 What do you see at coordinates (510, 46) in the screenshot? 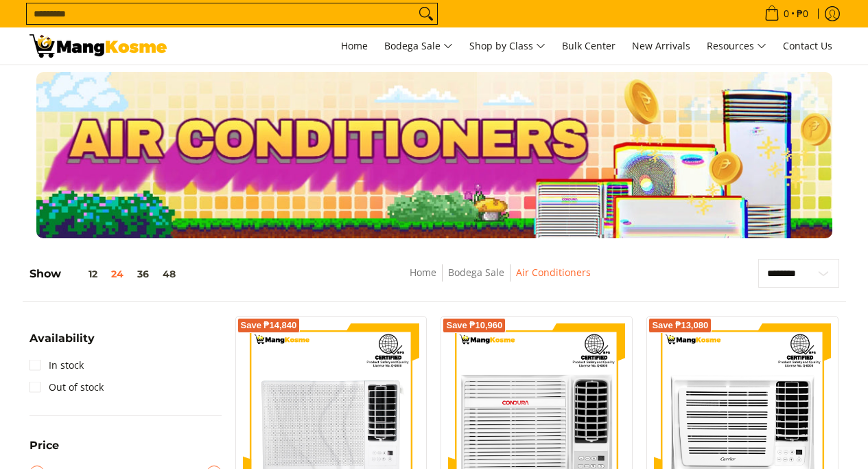
I see `nav: Main Menu` at bounding box center [510, 46].